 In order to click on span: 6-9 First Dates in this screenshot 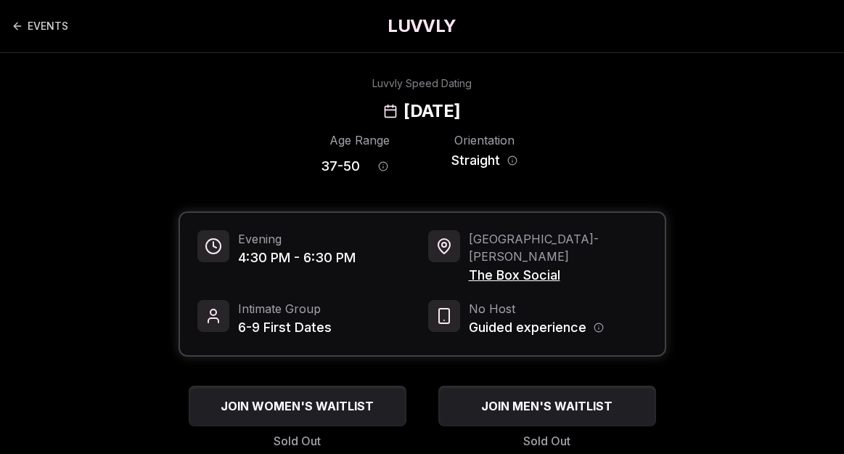, I will do `click(284, 327)`.